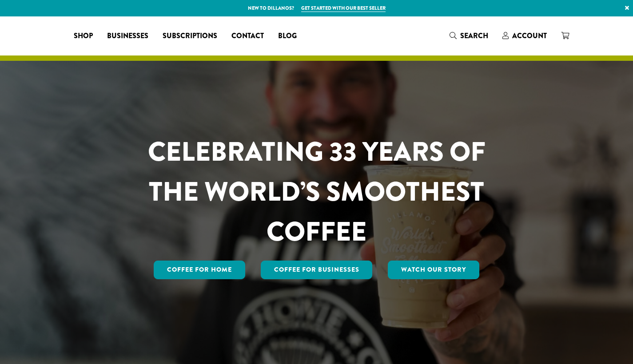 This screenshot has height=364, width=633. What do you see at coordinates (83, 36) in the screenshot?
I see `span: Shop` at bounding box center [83, 36].